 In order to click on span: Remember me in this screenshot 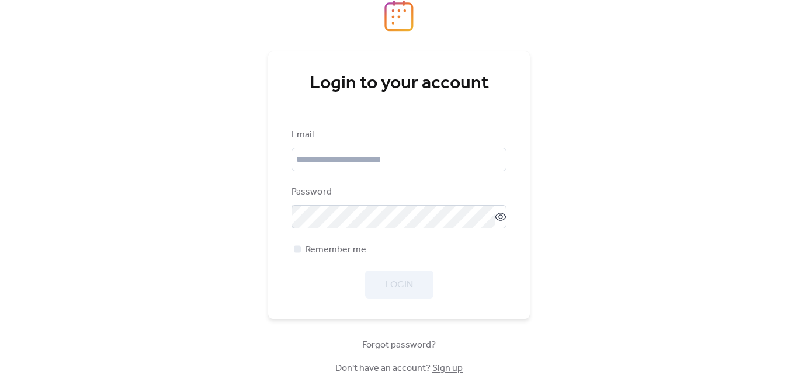, I will do `click(336, 250)`.